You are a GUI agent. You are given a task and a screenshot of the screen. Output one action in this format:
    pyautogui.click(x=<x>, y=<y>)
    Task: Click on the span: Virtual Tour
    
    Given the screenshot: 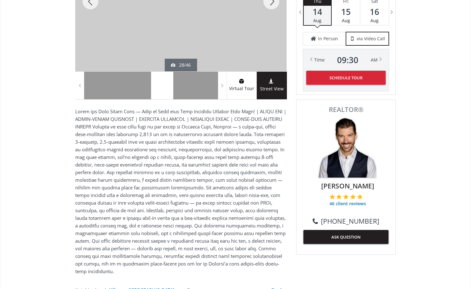 What is the action you would take?
    pyautogui.click(x=241, y=89)
    